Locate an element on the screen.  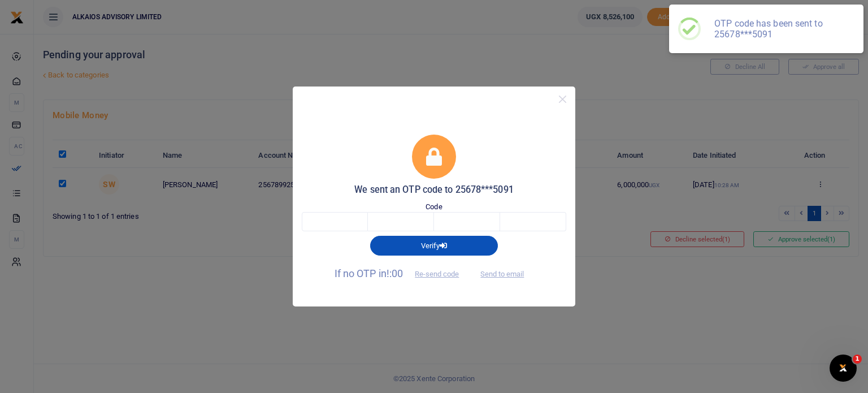
span: 1 is located at coordinates (857, 359).